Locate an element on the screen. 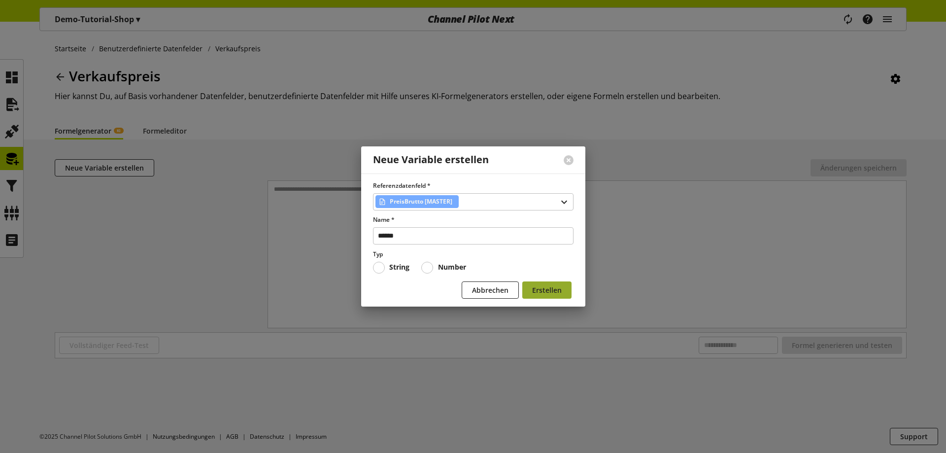  label: Referenzdatenfeld * is located at coordinates (473, 186).